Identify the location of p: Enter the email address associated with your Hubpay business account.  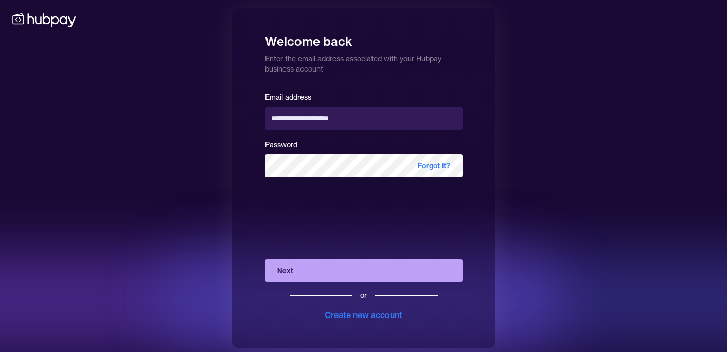
(364, 62).